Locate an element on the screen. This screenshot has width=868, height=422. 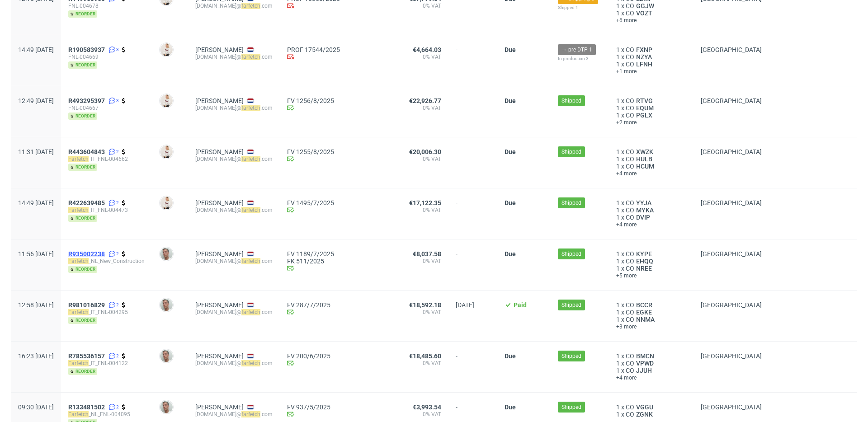
span: €3,993.54 is located at coordinates (427, 407).